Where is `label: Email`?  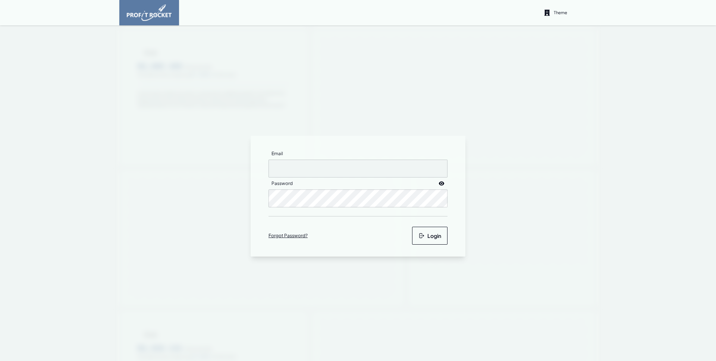
label: Email is located at coordinates (277, 154).